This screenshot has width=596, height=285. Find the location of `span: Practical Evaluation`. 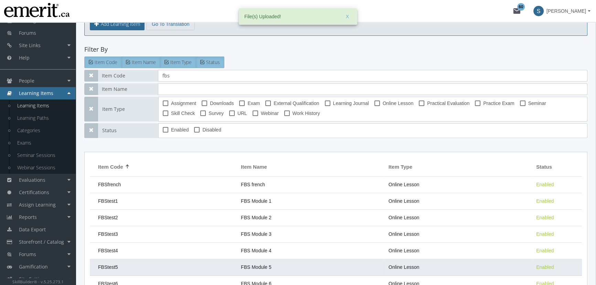

span: Practical Evaluation is located at coordinates (448, 103).